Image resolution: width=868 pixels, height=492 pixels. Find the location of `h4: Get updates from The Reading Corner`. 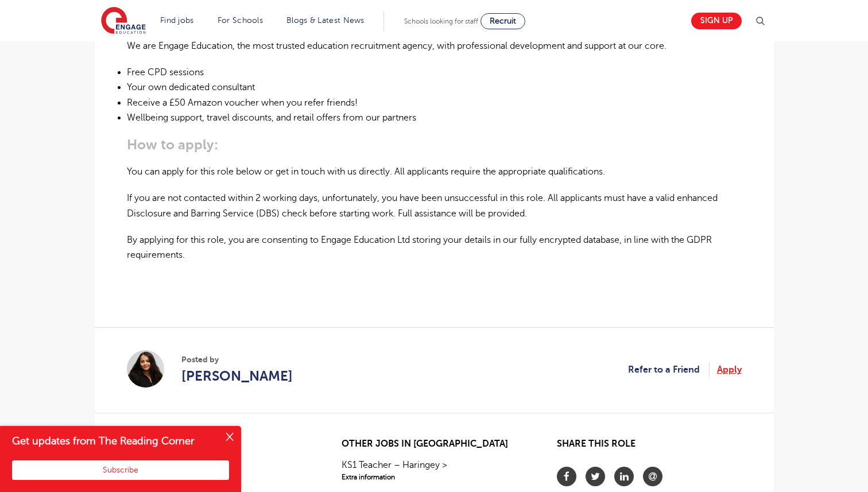

h4: Get updates from The Reading Corner is located at coordinates (114, 441).